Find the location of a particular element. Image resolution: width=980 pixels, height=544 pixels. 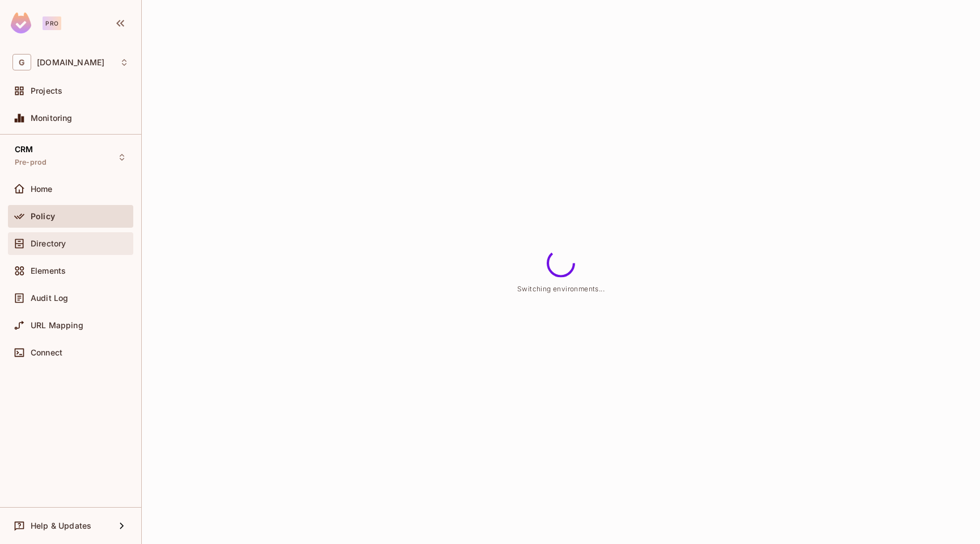

span: Directory is located at coordinates (49, 244).